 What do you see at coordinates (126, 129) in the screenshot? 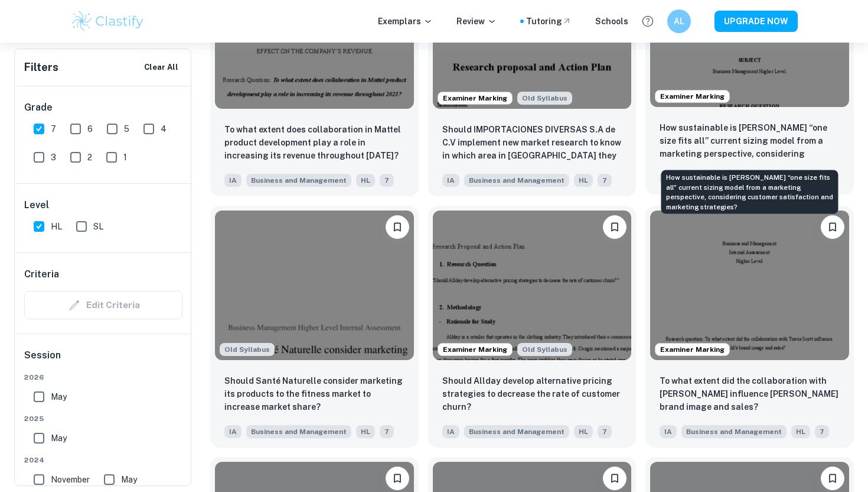
I see `span: 5` at bounding box center [126, 129].